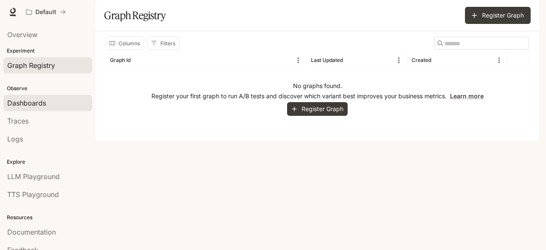 This screenshot has width=546, height=250. Describe the element at coordinates (467, 96) in the screenshot. I see `a: Learn more` at that location.